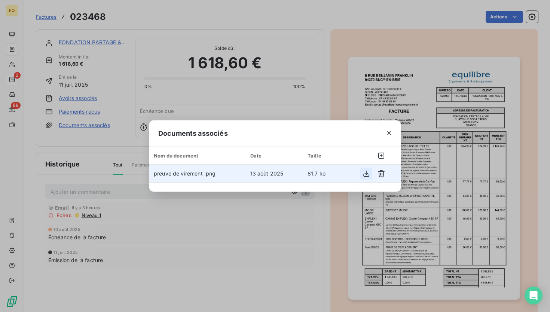  What do you see at coordinates (193, 133) in the screenshot?
I see `span: Documents associés` at bounding box center [193, 133].